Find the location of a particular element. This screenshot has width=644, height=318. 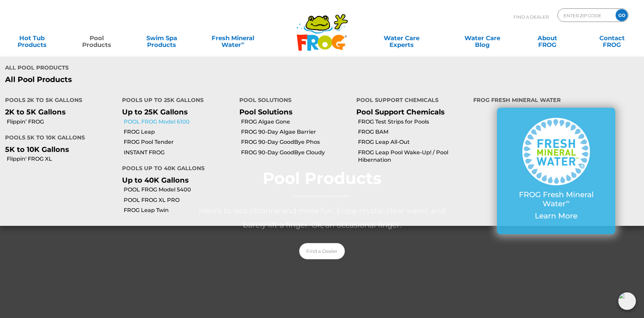

a: FROG Algae Gone is located at coordinates (296, 122).